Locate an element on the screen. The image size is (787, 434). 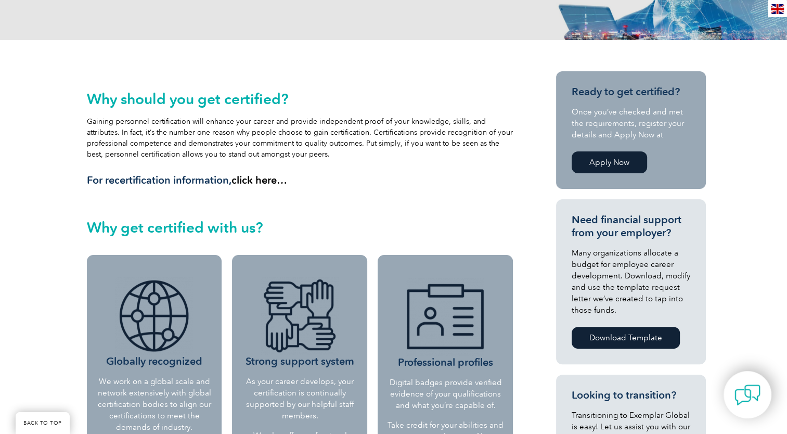
img: contact-chat.png is located at coordinates (747, 395).